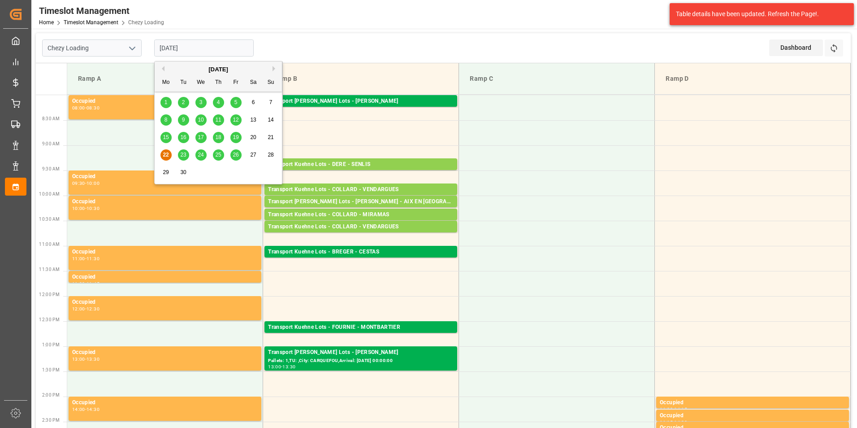 This screenshot has height=428, width=857. What do you see at coordinates (271, 82) in the screenshot?
I see `div: Su` at bounding box center [271, 82].